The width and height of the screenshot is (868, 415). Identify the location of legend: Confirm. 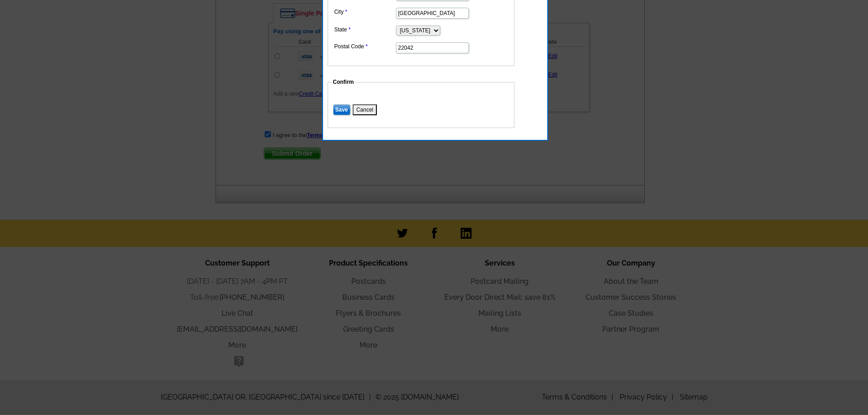
(344, 82).